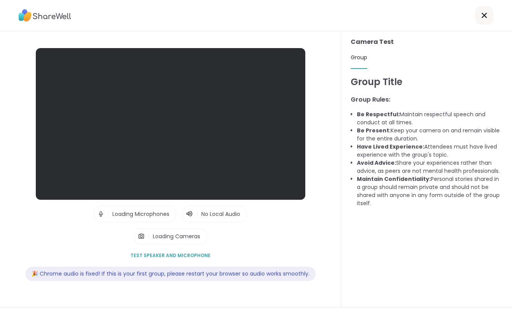 This screenshot has height=336, width=512. I want to click on h3: Camera Test, so click(427, 42).